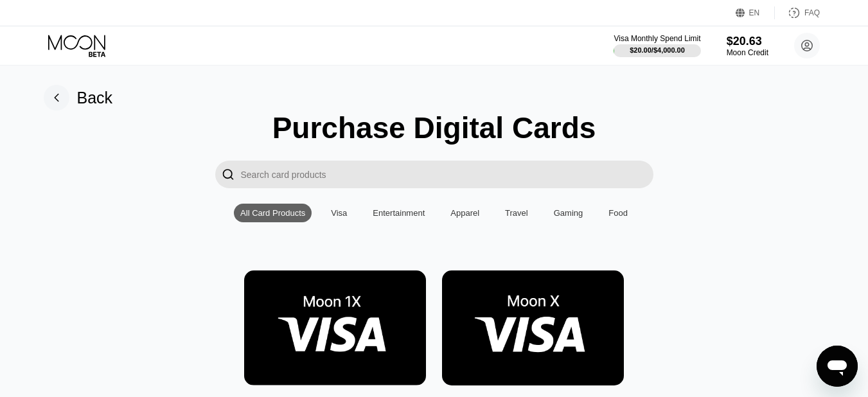 The width and height of the screenshot is (868, 397). What do you see at coordinates (398, 212) in the screenshot?
I see `div: Entertainment` at bounding box center [398, 212].